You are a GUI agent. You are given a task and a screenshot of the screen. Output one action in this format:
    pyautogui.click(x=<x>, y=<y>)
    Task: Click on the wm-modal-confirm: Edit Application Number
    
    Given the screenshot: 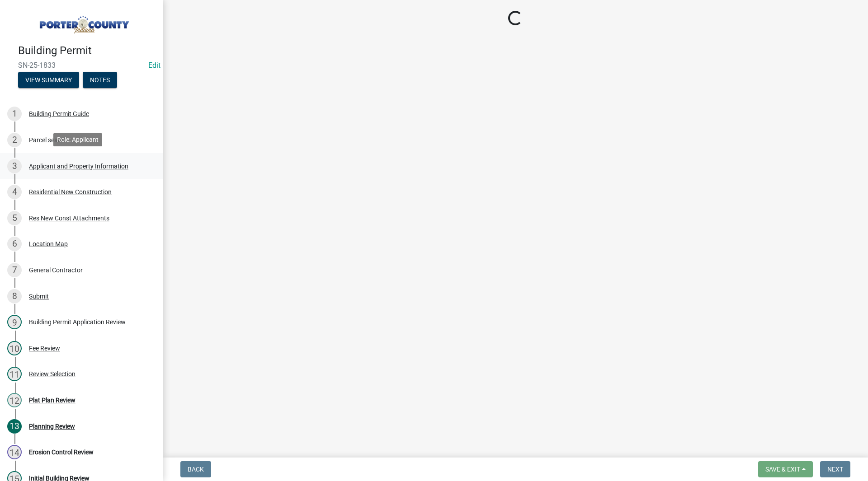 What is the action you would take?
    pyautogui.click(x=154, y=65)
    